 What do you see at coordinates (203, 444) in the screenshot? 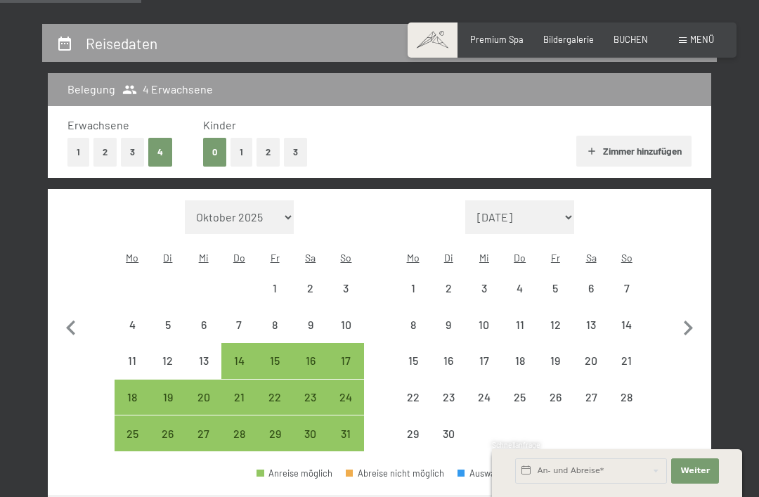
I see `div: 27` at bounding box center [203, 444].